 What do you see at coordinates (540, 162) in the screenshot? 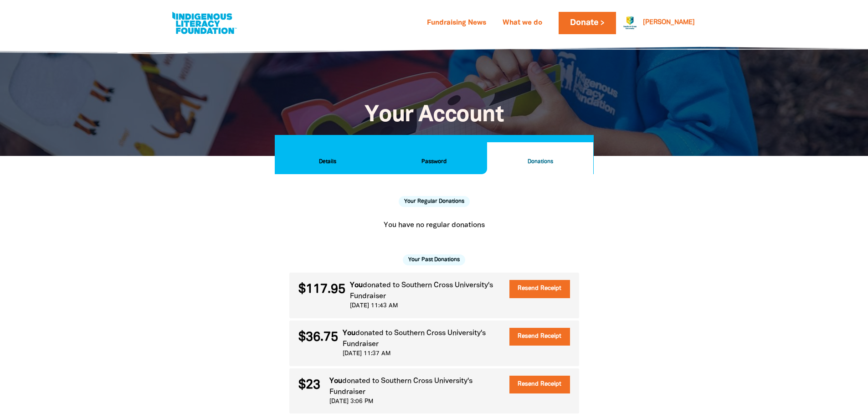
I see `h2: Donations` at bounding box center [540, 162].